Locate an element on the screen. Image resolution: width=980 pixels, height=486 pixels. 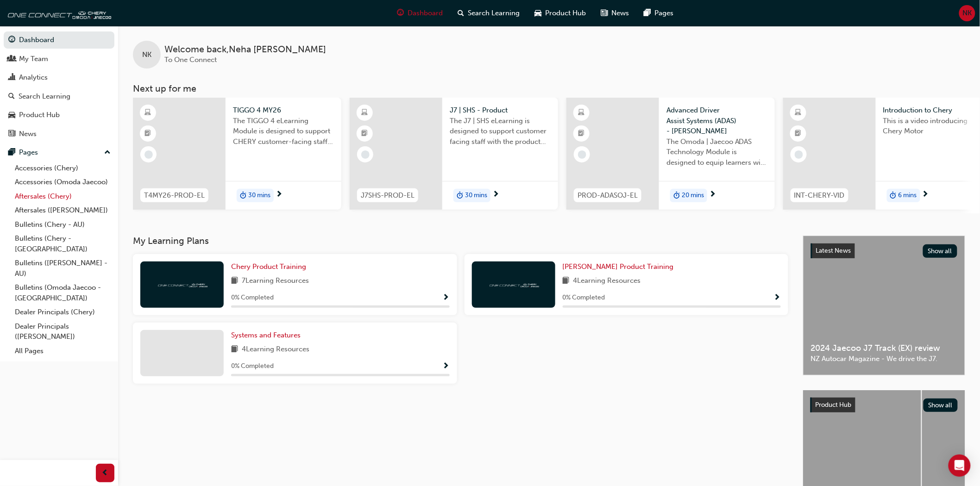
a: Dealer Principals (Chery) is located at coordinates (62, 312).